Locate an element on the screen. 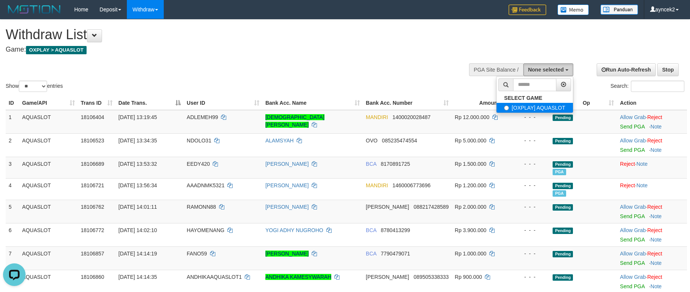 Image resolution: width=690 pixels, height=292 pixels. h1: Withdraw List is located at coordinates (229, 35).